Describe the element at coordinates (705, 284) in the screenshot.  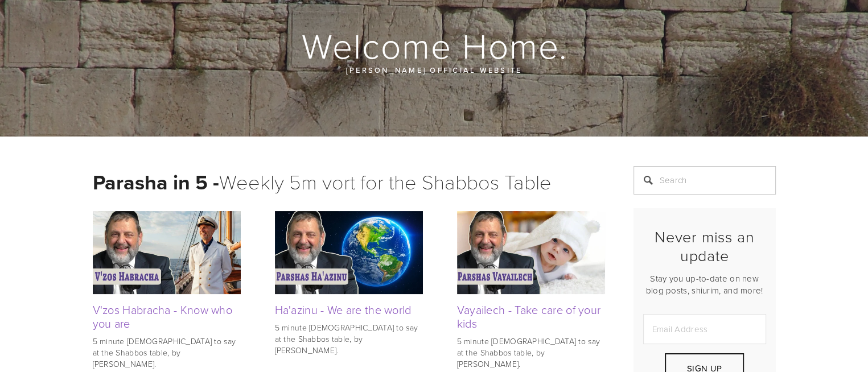
I see `p: Stay you up-to-date on new blog posts, shiurim, and more!` at that location.